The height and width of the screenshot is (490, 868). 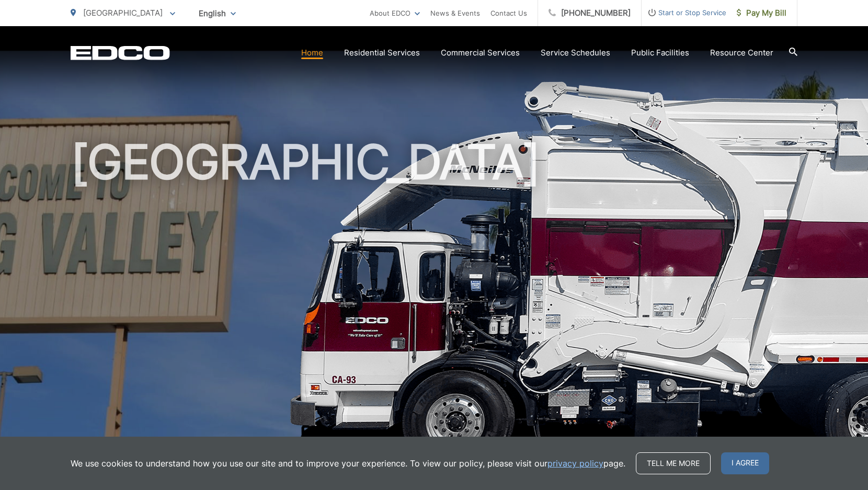 I want to click on a: Commercial Services, so click(x=480, y=53).